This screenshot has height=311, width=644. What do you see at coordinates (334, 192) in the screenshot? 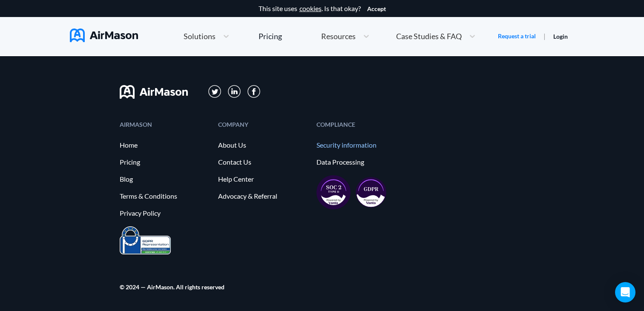
I see `img: soc2-17851990f8204ed92eb8cdb2d5e8da73.svg` at bounding box center [334, 192].